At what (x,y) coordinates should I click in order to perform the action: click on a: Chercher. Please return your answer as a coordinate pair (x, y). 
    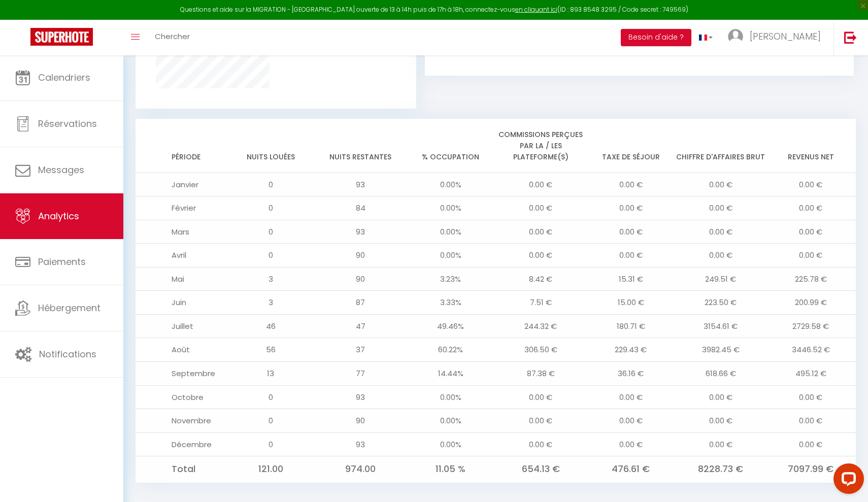
    Looking at the image, I should click on (172, 37).